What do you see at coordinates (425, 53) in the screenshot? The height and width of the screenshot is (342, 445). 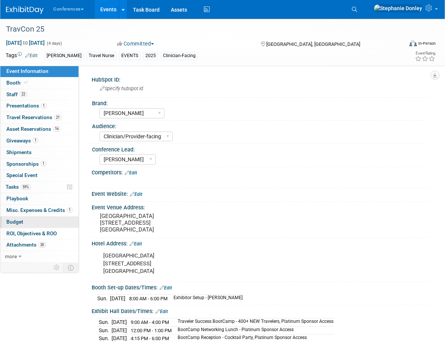 I see `div: Event Rating` at bounding box center [425, 53].